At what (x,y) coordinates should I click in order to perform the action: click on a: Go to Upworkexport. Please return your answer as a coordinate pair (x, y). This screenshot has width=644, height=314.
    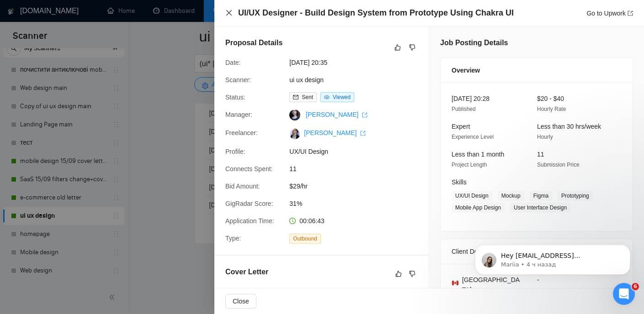
    Looking at the image, I should click on (609, 13).